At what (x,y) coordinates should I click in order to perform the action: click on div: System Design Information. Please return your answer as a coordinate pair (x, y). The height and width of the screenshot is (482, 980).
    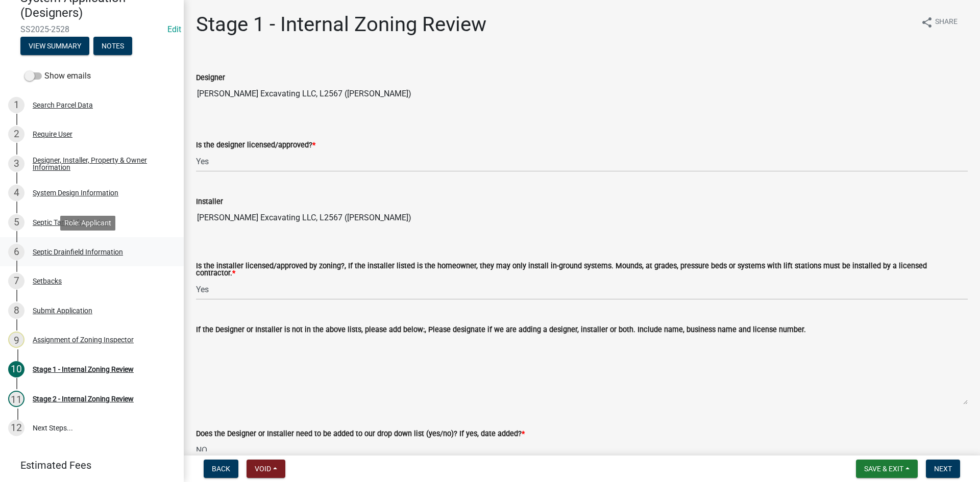
    Looking at the image, I should click on (75, 192).